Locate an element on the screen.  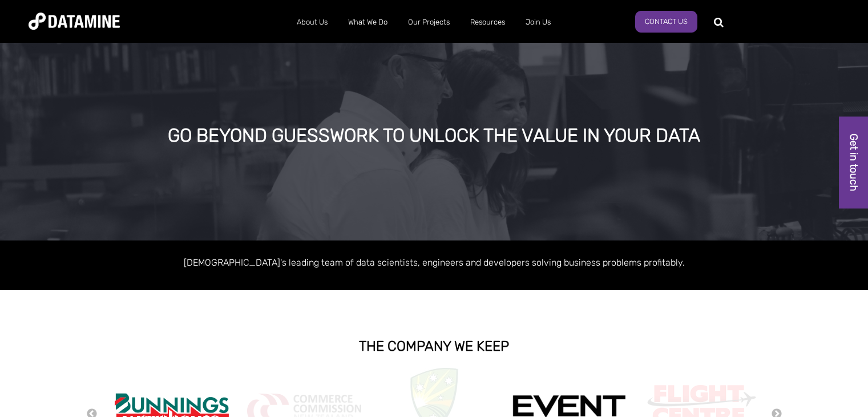
a: Contact Us is located at coordinates (666, 22).